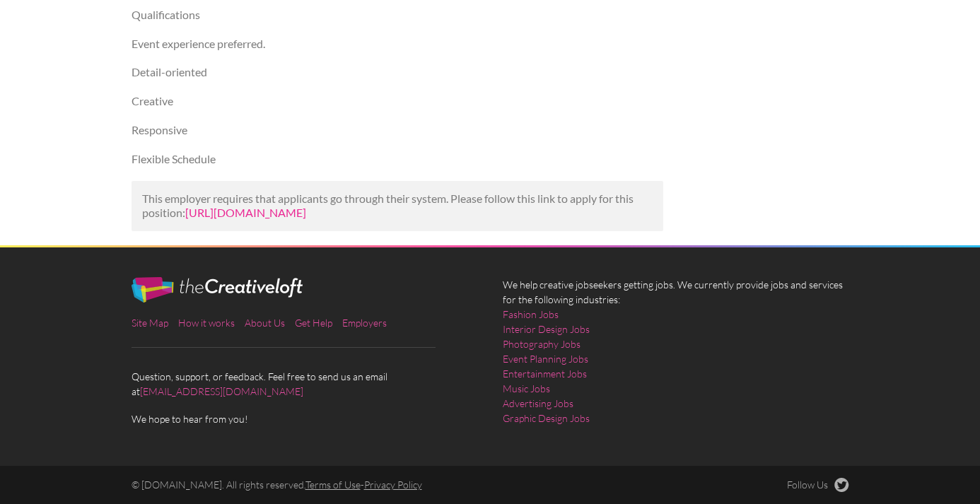 The image size is (980, 504). I want to click on p: Qualifications, so click(397, 15).